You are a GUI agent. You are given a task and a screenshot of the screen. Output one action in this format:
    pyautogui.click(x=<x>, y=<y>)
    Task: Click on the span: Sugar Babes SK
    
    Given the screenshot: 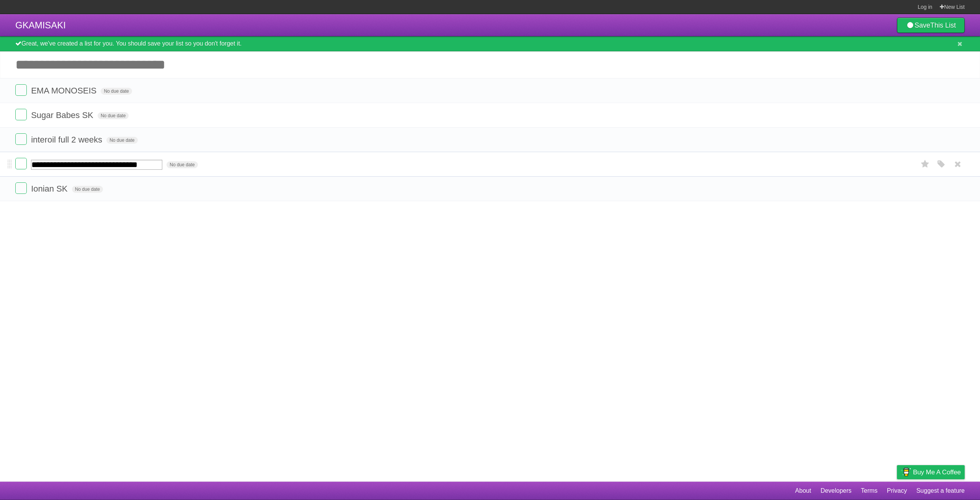 What is the action you would take?
    pyautogui.click(x=63, y=115)
    